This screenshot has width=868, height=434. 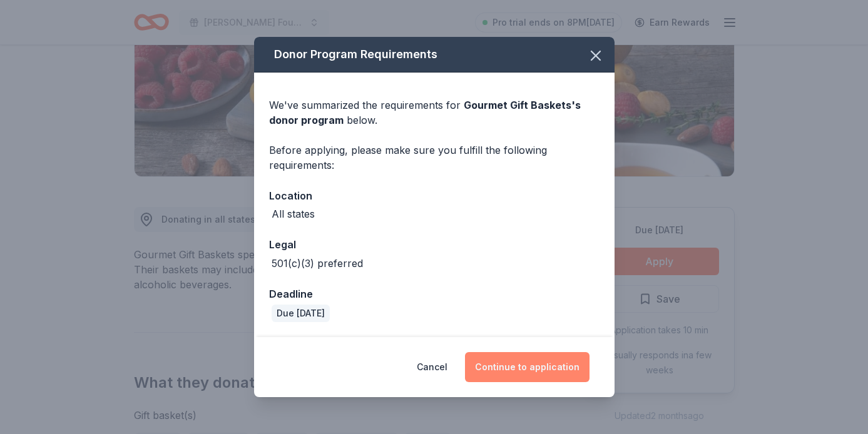 What do you see at coordinates (293, 215) in the screenshot?
I see `div: All states` at bounding box center [293, 215].